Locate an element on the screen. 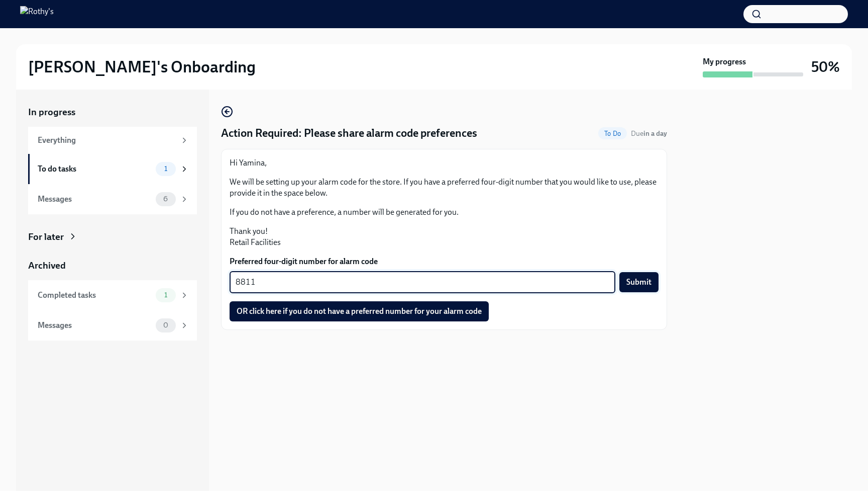 The width and height of the screenshot is (868, 501). textarea: 8811 is located at coordinates (422, 282).